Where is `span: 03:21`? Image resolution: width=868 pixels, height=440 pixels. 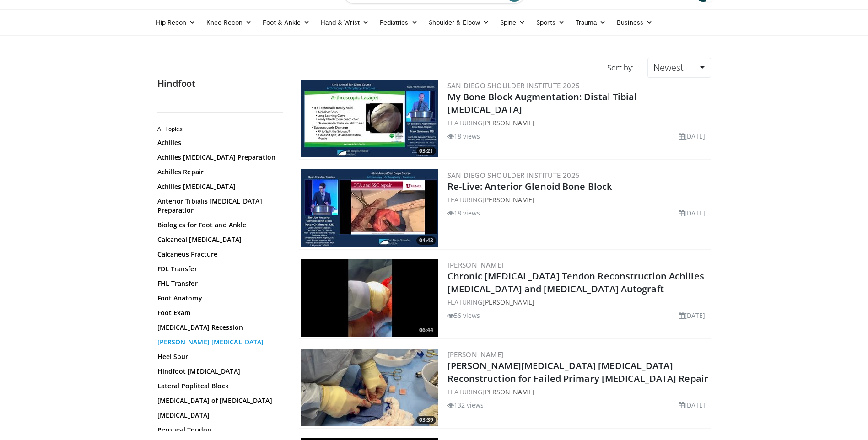 span: 03:21 is located at coordinates (426, 151).